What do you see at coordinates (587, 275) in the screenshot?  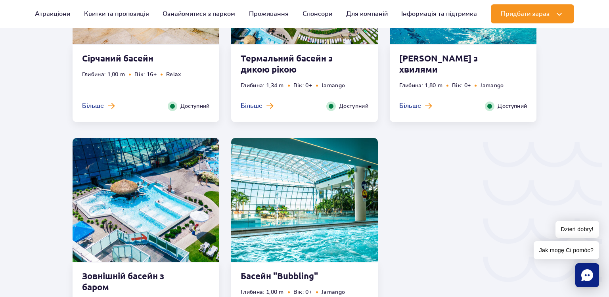 I see `div: Chat` at bounding box center [587, 275].